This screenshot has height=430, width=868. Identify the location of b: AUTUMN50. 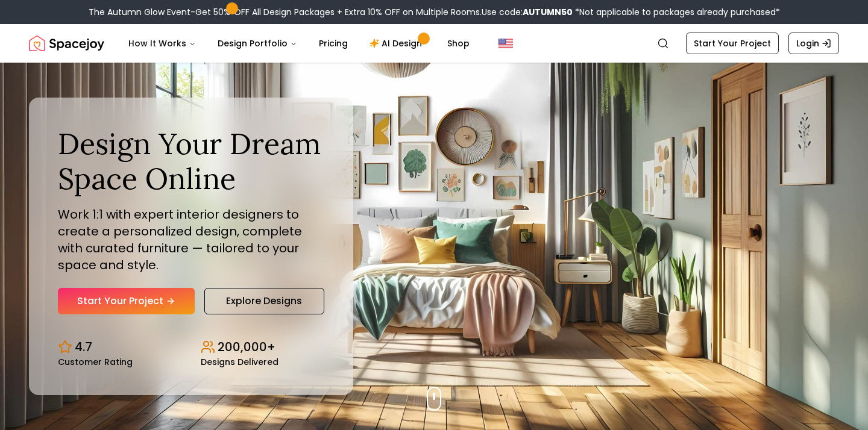
(547, 12).